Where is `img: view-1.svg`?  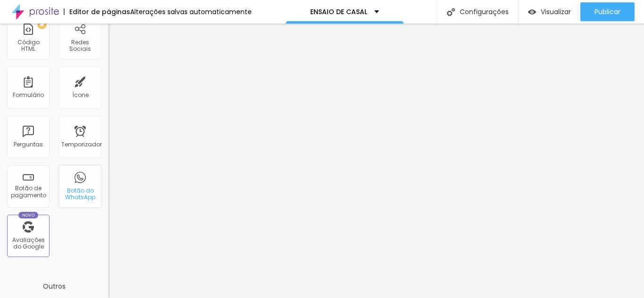
img: view-1.svg is located at coordinates (532, 12).